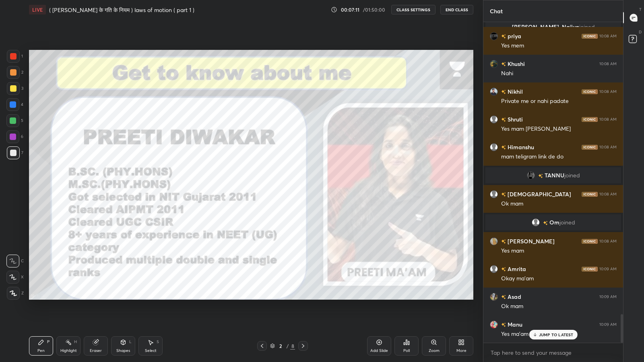 The width and height of the screenshot is (644, 362). Describe the element at coordinates (15, 89) in the screenshot. I see `div: 3` at that location.